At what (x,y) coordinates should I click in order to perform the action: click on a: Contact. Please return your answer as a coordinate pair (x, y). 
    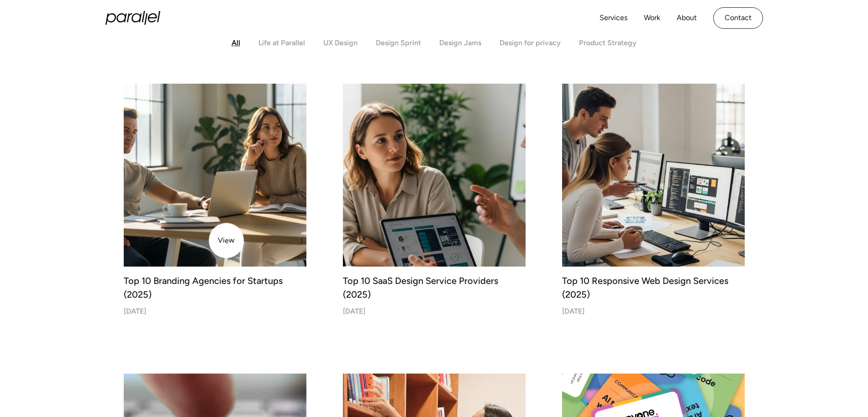
    Looking at the image, I should click on (738, 18).